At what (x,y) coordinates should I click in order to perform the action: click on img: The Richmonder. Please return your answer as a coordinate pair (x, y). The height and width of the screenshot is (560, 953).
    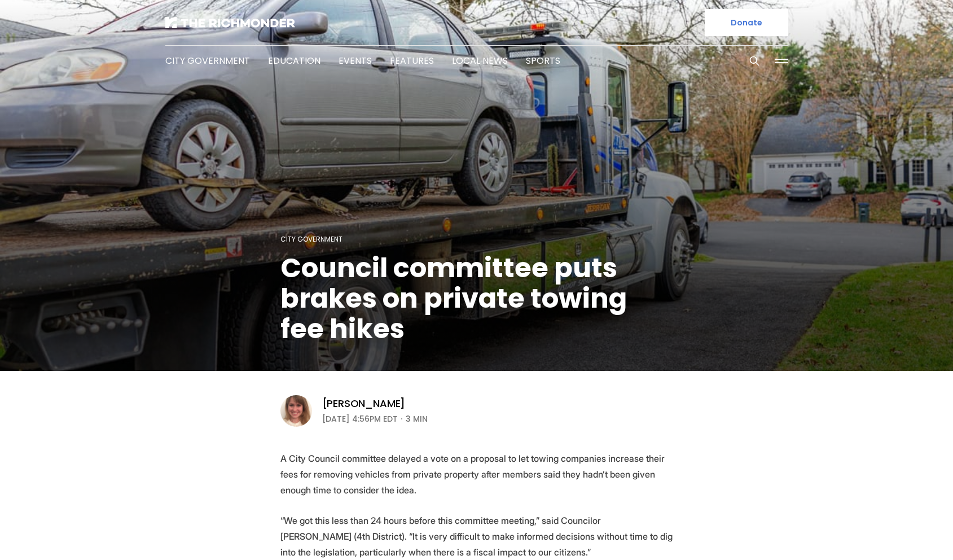
    Looking at the image, I should click on (230, 22).